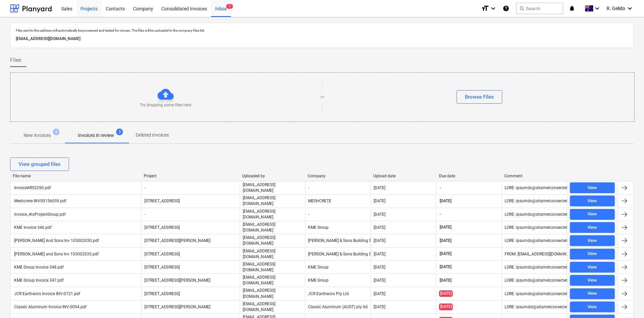 The image size is (644, 318). I want to click on p: Deleted invoices, so click(152, 135).